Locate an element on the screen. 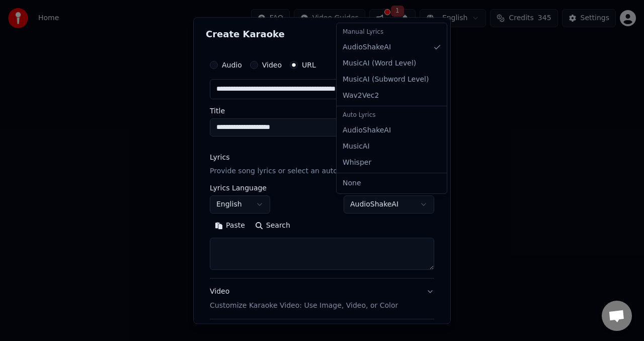 This screenshot has width=644, height=341. span: None is located at coordinates (352, 184).